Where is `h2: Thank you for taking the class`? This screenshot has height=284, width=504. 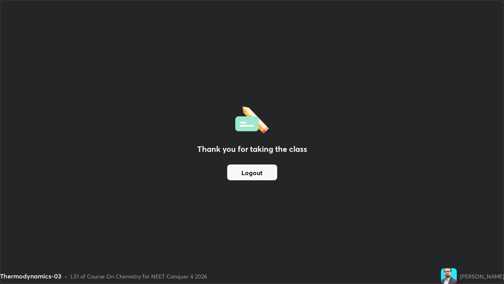 h2: Thank you for taking the class is located at coordinates (252, 149).